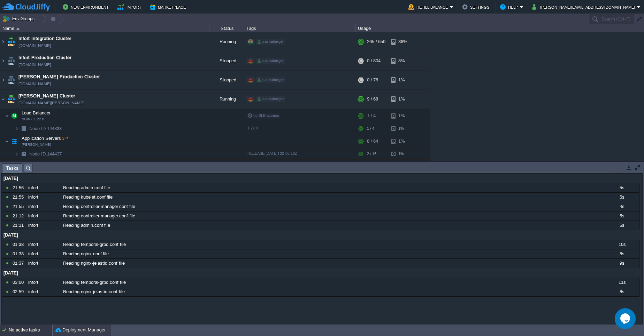 Image resolution: width=644 pixels, height=336 pixels. I want to click on span: Load Balancer, so click(36, 113).